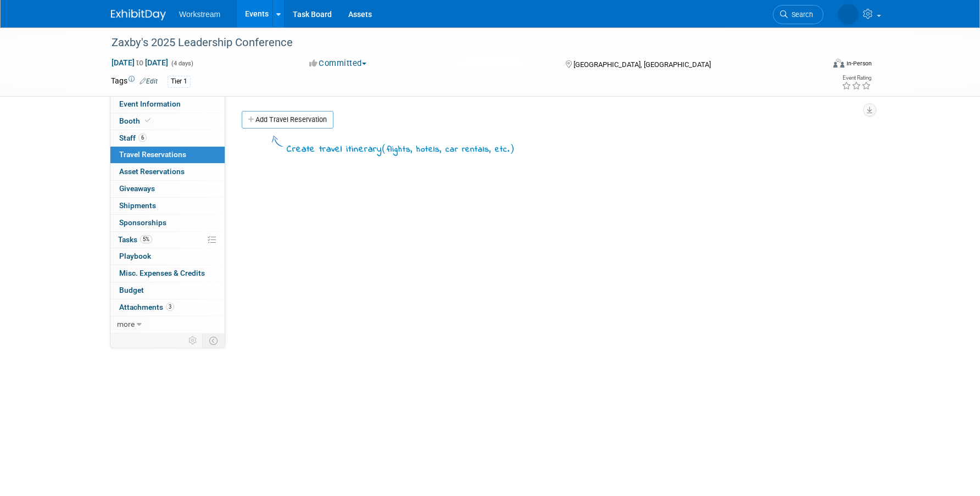 The width and height of the screenshot is (980, 496). What do you see at coordinates (167, 274) in the screenshot?
I see `a: Misc. Expenses & Credits` at bounding box center [167, 274].